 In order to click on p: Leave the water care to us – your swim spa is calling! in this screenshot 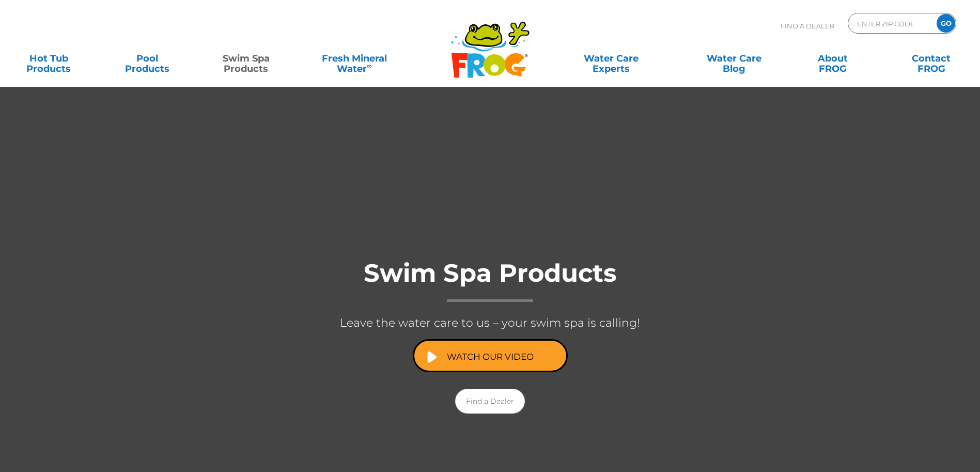, I will do `click(490, 323)`.